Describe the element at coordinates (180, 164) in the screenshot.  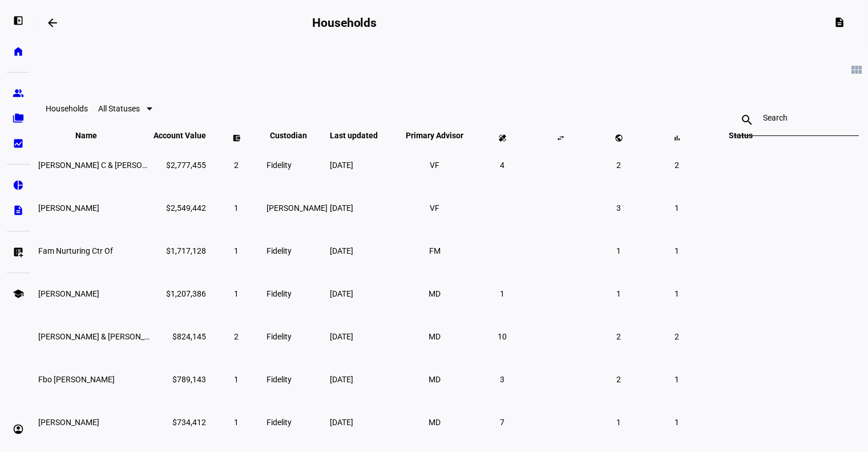
I see `td: $2,777,455` at that location.